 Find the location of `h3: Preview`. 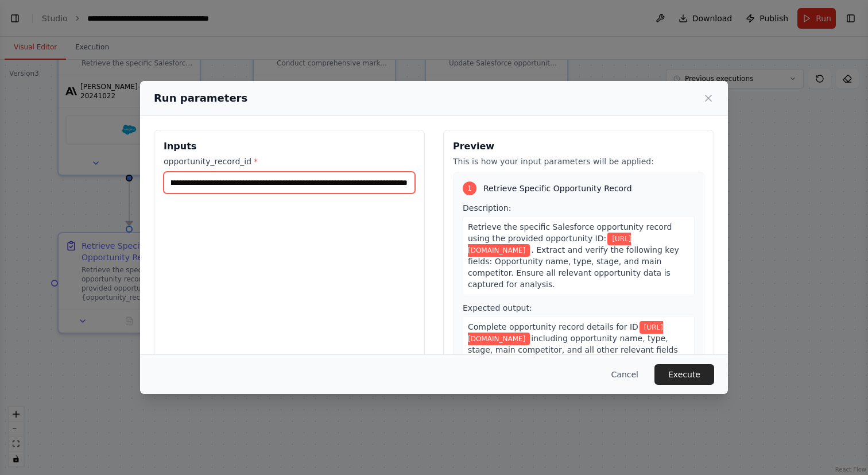

h3: Preview is located at coordinates (579, 147).